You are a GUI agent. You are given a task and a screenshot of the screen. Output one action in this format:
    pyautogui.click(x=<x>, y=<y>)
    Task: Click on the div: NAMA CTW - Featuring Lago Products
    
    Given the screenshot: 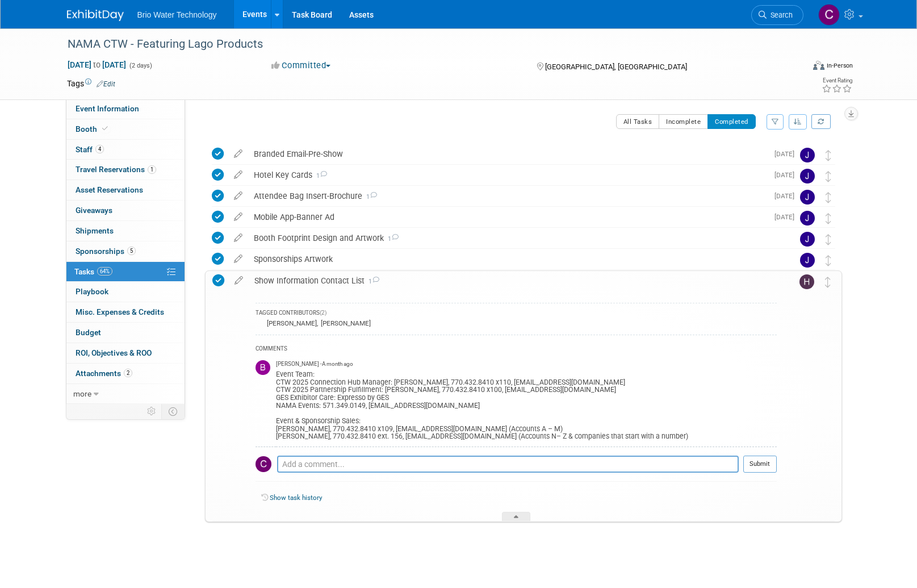 What is the action you would take?
    pyautogui.click(x=425, y=45)
    